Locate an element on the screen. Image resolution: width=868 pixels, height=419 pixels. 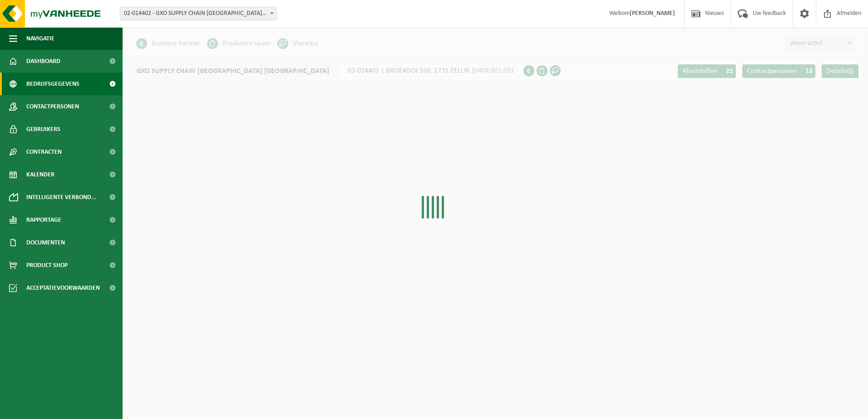
li: Vlarema is located at coordinates (298, 44).